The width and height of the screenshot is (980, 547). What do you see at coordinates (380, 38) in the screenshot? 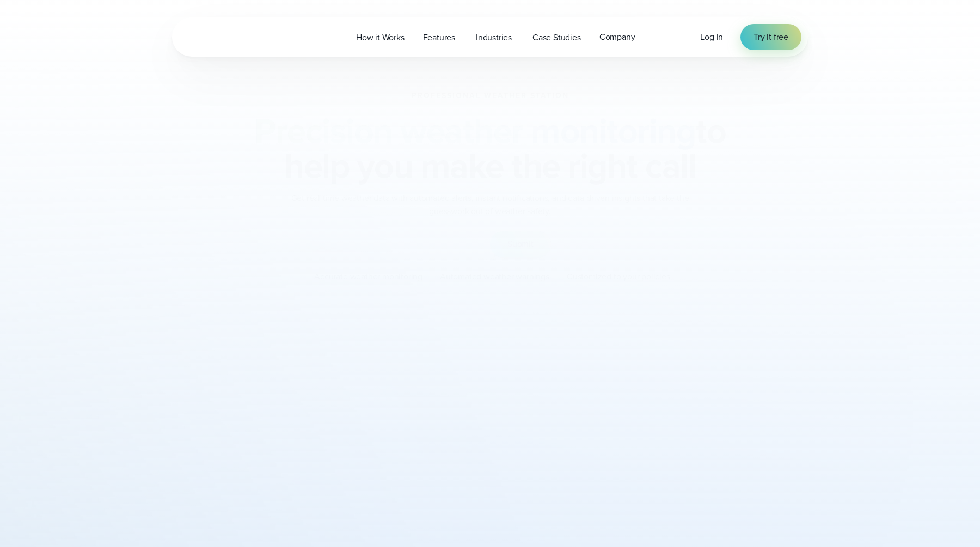
I see `span: How it Works` at bounding box center [380, 38].